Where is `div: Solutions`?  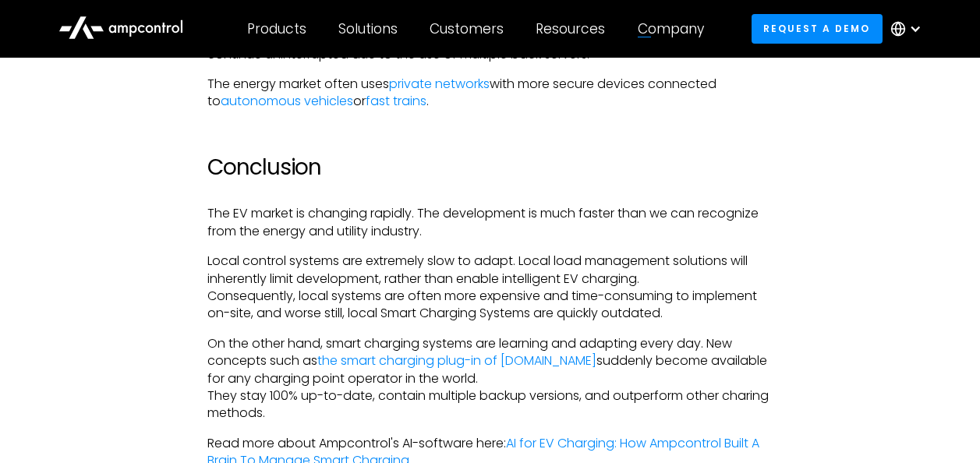
div: Solutions is located at coordinates (368, 29).